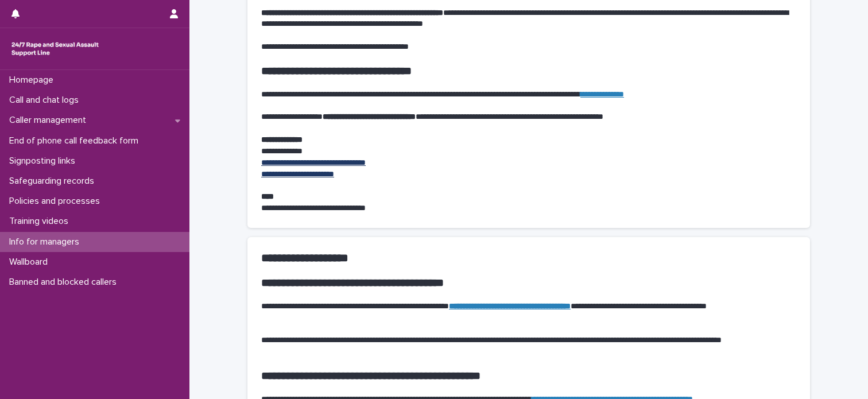  I want to click on img: rhQMoQhaT3yELyF149Cw, so click(55, 48).